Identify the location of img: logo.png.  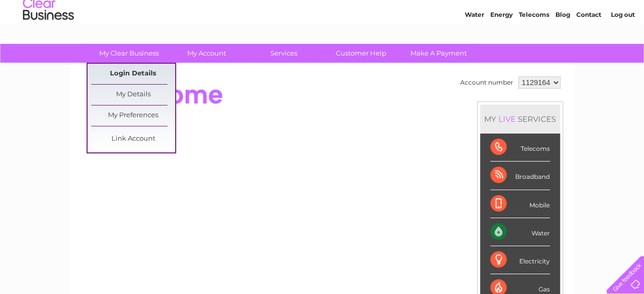
(48, 42).